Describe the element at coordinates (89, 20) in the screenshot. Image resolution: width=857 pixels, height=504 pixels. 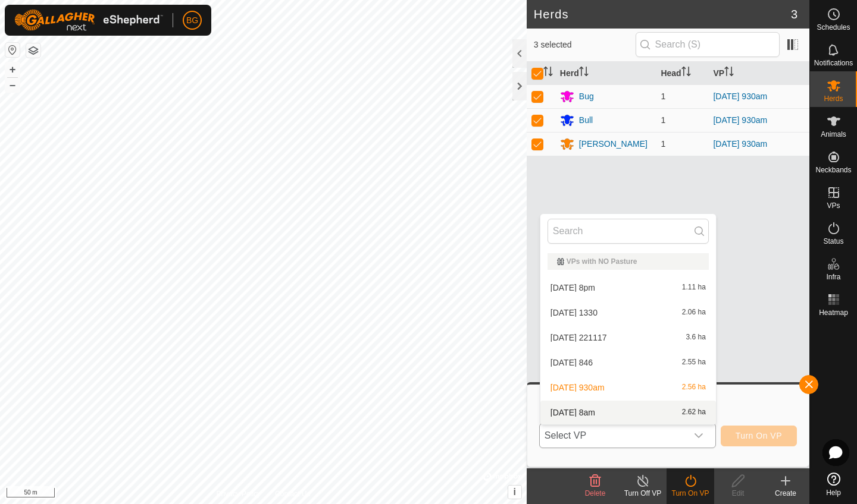
I see `img: Gallagher Logo` at that location.